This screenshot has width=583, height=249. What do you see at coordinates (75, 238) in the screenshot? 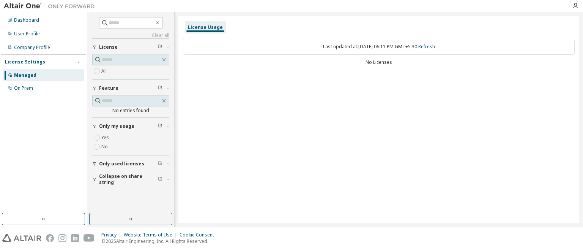
I see `img: linkedin.svg` at bounding box center [75, 238].